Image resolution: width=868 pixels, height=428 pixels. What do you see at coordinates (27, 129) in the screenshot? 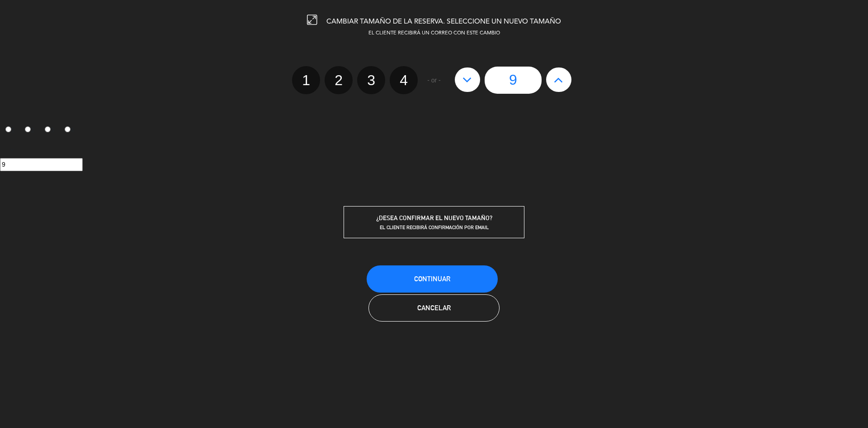
I see `input: 2` at bounding box center [27, 129].